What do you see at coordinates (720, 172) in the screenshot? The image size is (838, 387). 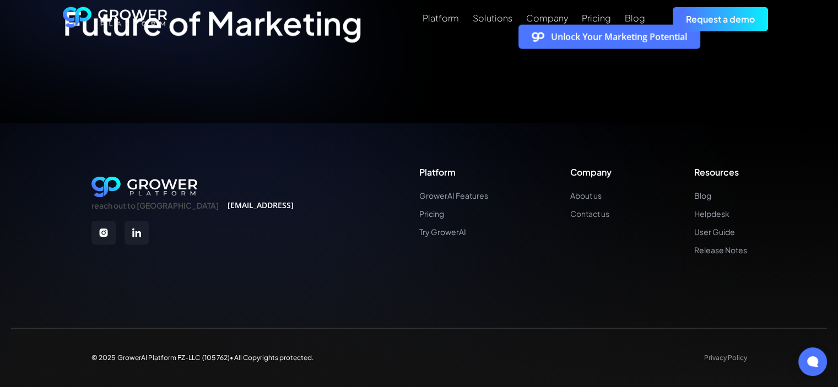 I see `div: Resources` at bounding box center [720, 172].